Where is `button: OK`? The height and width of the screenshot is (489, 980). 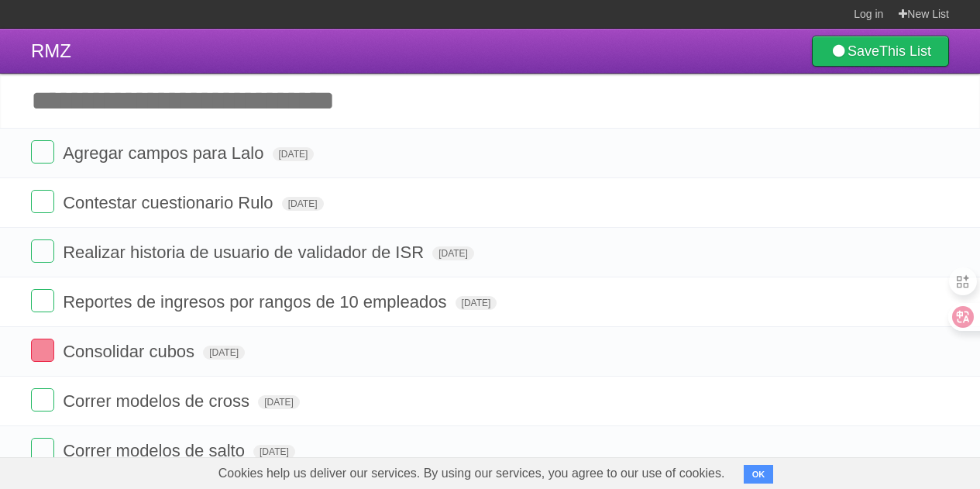 button: OK is located at coordinates (758, 474).